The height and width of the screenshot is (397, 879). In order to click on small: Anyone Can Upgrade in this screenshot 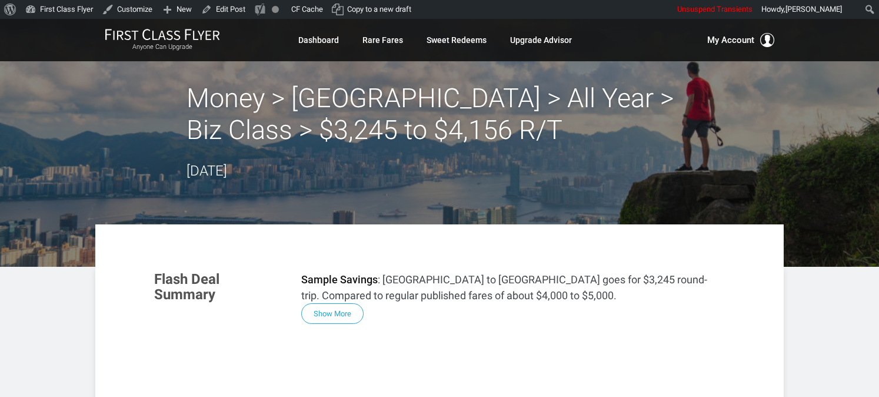, I will do `click(162, 47)`.